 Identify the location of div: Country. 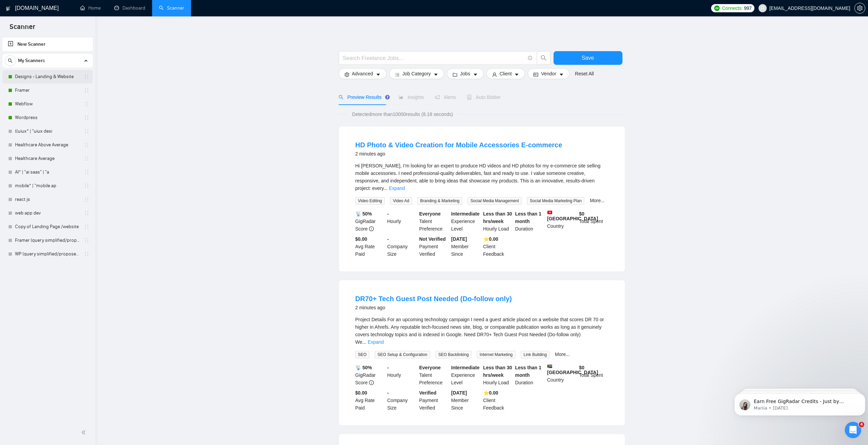
(562, 222).